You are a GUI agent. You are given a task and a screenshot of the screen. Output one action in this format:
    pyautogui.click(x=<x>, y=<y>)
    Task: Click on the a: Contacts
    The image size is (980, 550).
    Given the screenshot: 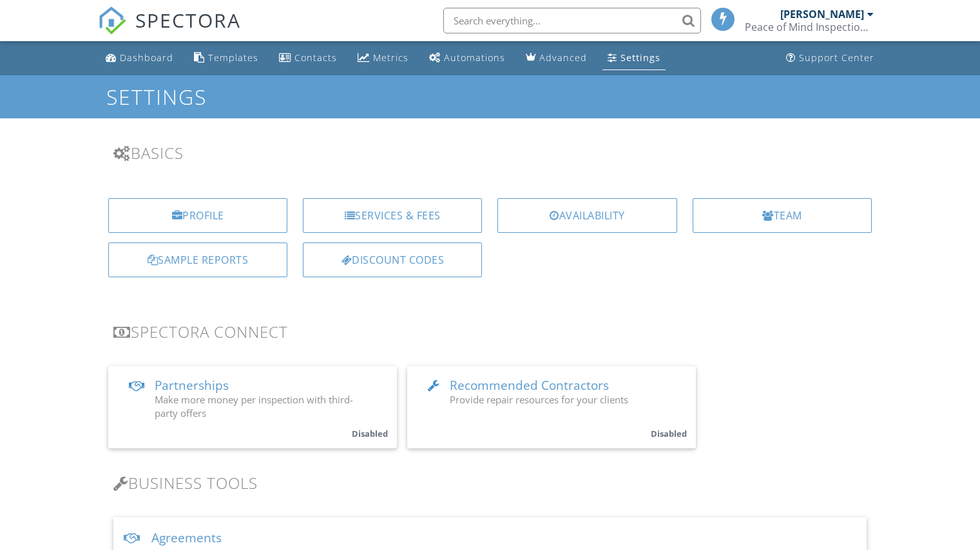 What is the action you would take?
    pyautogui.click(x=308, y=58)
    